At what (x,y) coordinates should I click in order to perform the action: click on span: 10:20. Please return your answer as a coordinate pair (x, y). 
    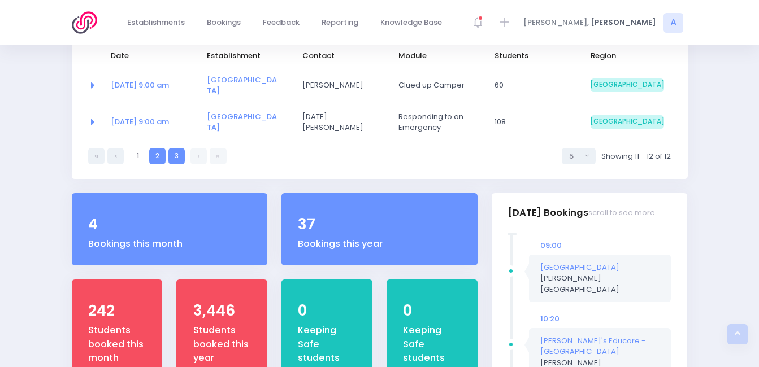
    Looking at the image, I should click on (550, 319).